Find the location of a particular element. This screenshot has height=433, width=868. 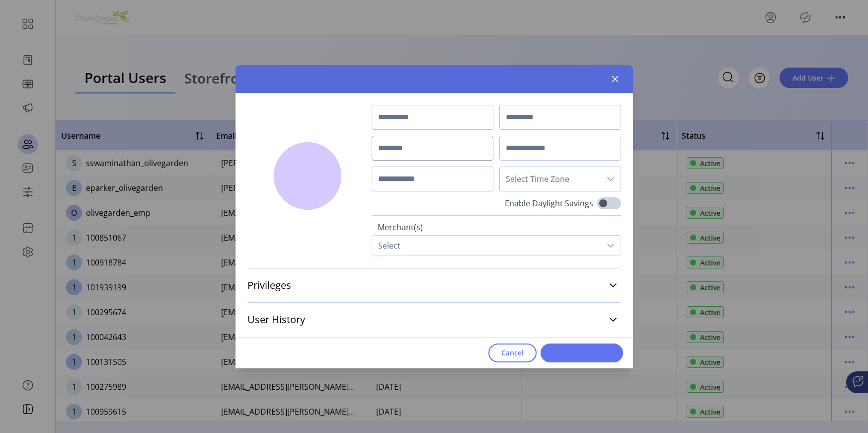

label: Enable Daylight Savings is located at coordinates (549, 203).